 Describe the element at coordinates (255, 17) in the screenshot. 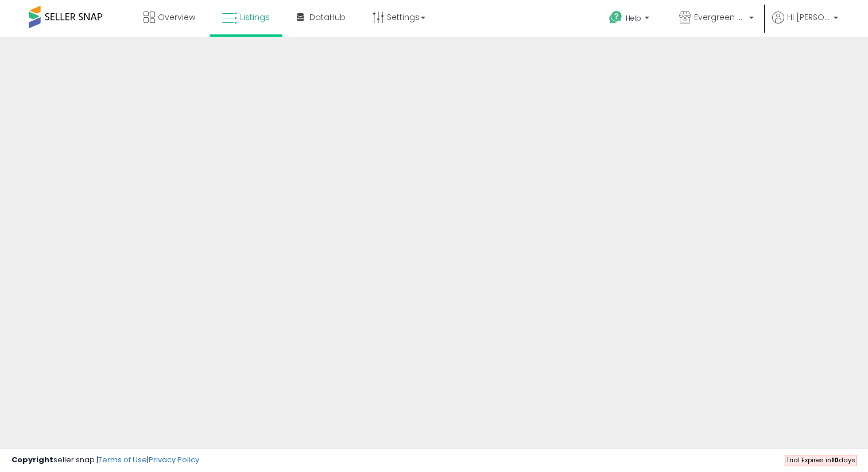

I see `span: Listings` at that location.